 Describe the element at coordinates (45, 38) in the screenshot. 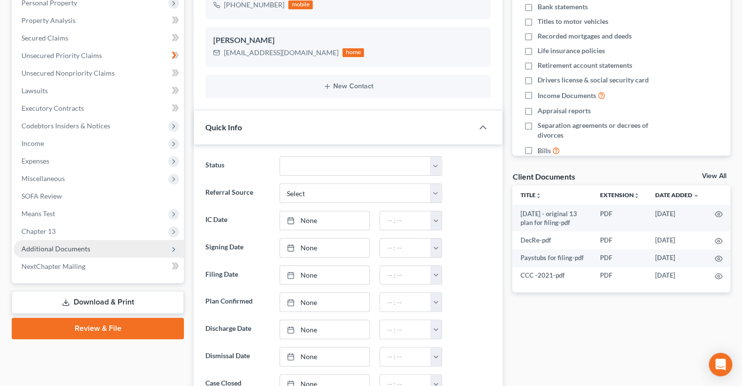

I see `span: Secured Claims` at that location.